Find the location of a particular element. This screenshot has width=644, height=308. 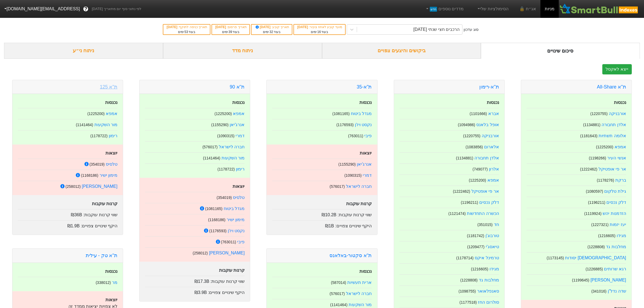

span: ₪17.3B is located at coordinates (202, 281).